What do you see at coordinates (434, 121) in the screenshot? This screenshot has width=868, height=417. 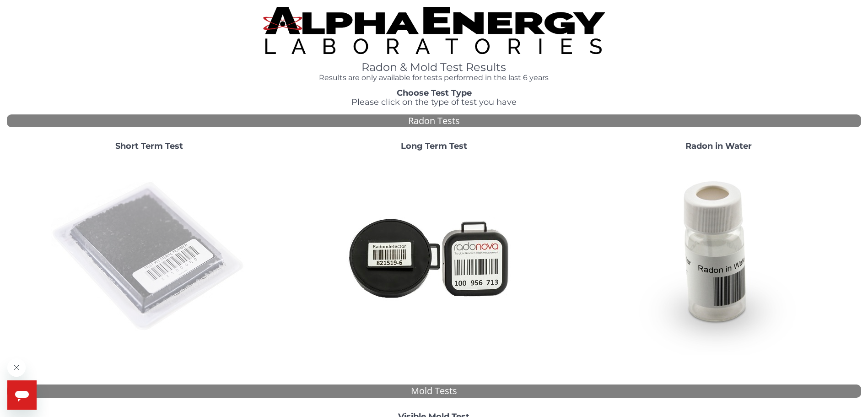 I see `div: Radon Tests` at bounding box center [434, 121].